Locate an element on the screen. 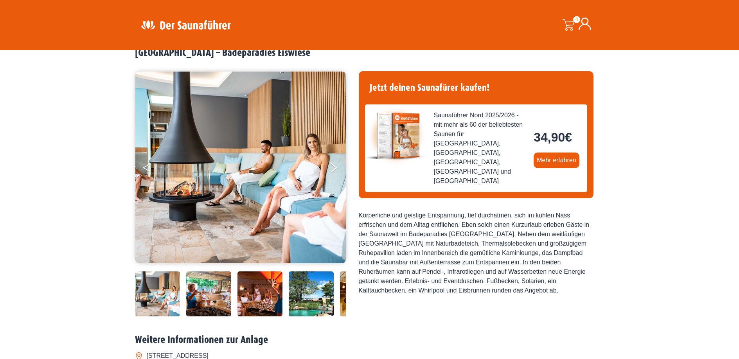 Image resolution: width=739 pixels, height=359 pixels. img: der-saunafuehrer-2025-nord.jpg is located at coordinates (396, 136).